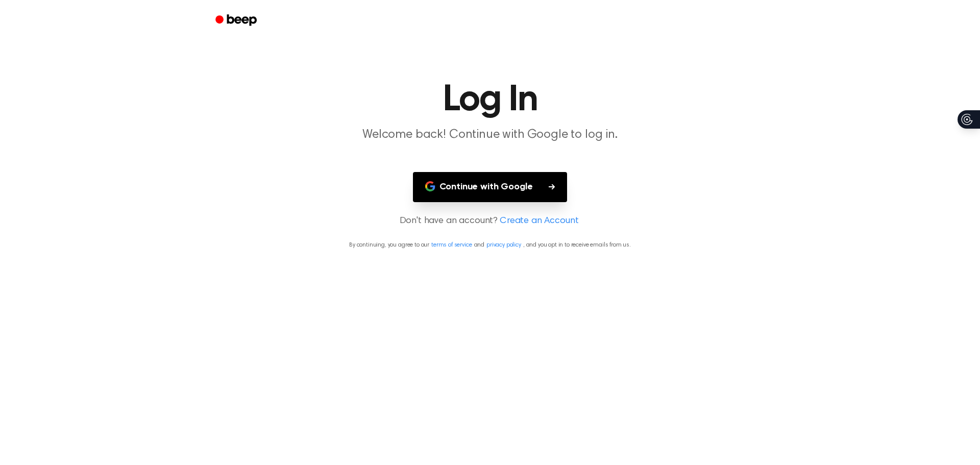 The height and width of the screenshot is (465, 980). What do you see at coordinates (490, 100) in the screenshot?
I see `h1: Log In` at bounding box center [490, 100].